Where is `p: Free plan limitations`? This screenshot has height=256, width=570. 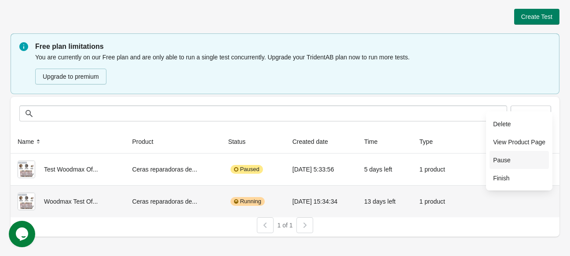 p: Free plan limitations is located at coordinates (293, 47).